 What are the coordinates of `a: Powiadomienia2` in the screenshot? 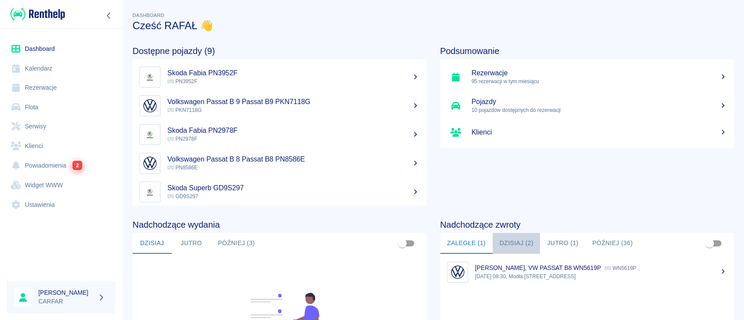 It's located at (61, 166).